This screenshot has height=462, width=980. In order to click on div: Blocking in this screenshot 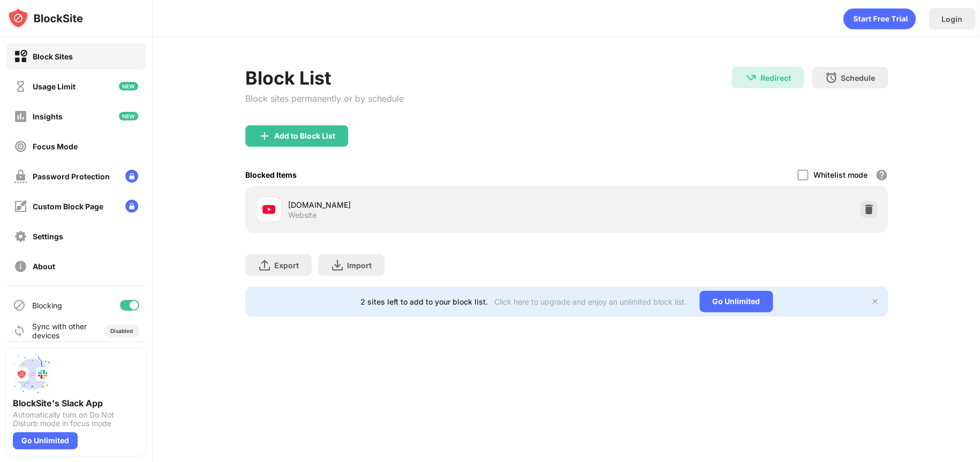, I will do `click(47, 306)`.